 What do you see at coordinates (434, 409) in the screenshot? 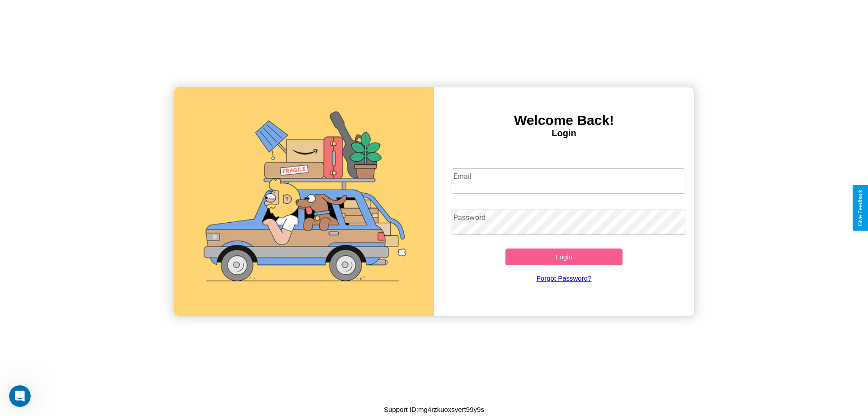
I see `p: Support ID: mg4rzkuoxsyert99y9s` at bounding box center [434, 409].